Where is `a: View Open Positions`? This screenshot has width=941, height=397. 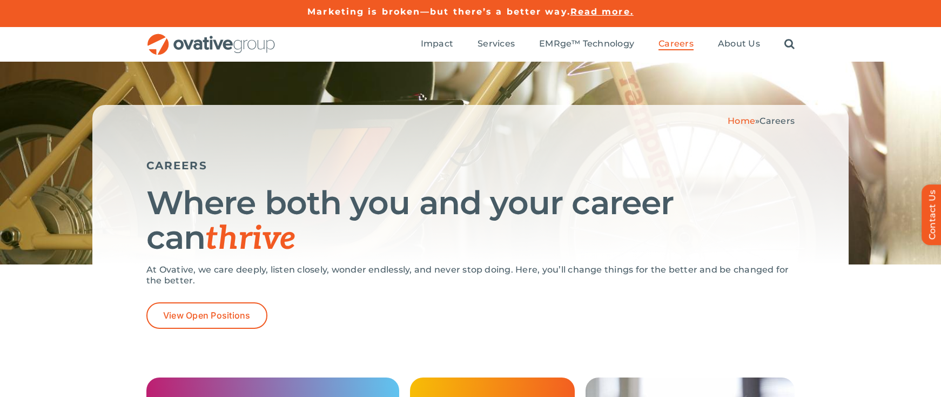 a: View Open Positions is located at coordinates (207, 315).